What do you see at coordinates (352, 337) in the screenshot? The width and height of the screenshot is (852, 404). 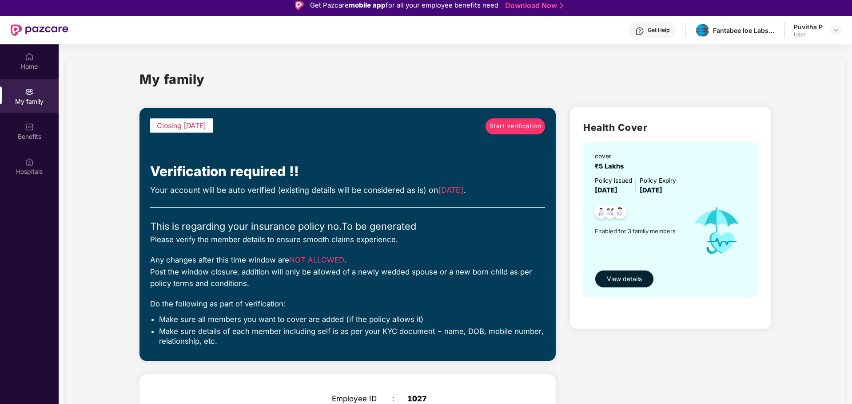 I see `li: Make sure details of each member including self is as per your KYC document - name, DOB, mobile n...` at bounding box center [352, 337].